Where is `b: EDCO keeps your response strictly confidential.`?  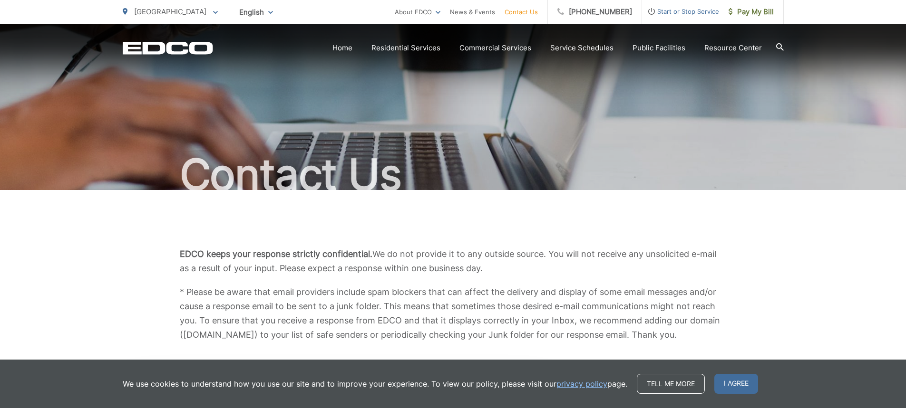
b: EDCO keeps your response strictly confidential. is located at coordinates (276, 254).